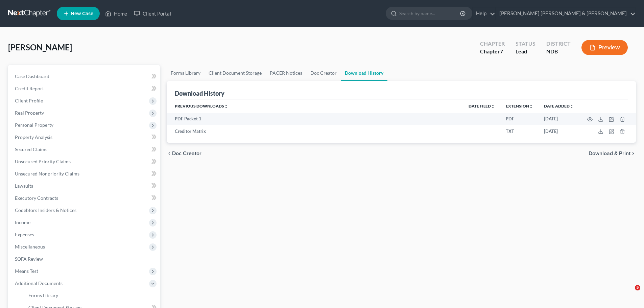 The height and width of the screenshot is (308, 644). I want to click on td: PDF, so click(519, 119).